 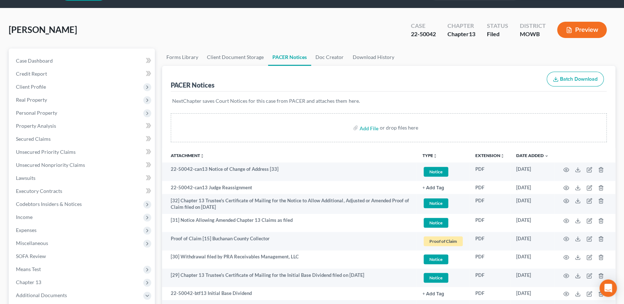 What do you see at coordinates (31, 73) in the screenshot?
I see `span: Credit Report` at bounding box center [31, 73].